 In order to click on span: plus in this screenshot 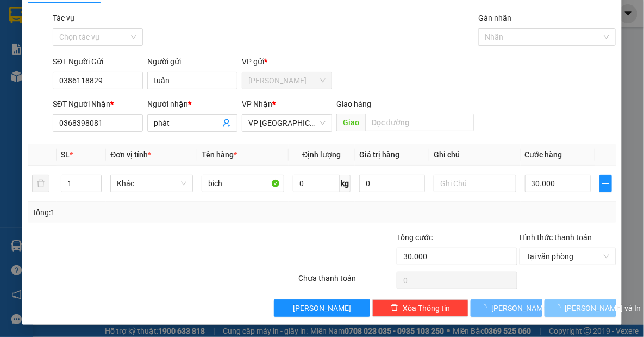, I will do `click(606, 183)`.